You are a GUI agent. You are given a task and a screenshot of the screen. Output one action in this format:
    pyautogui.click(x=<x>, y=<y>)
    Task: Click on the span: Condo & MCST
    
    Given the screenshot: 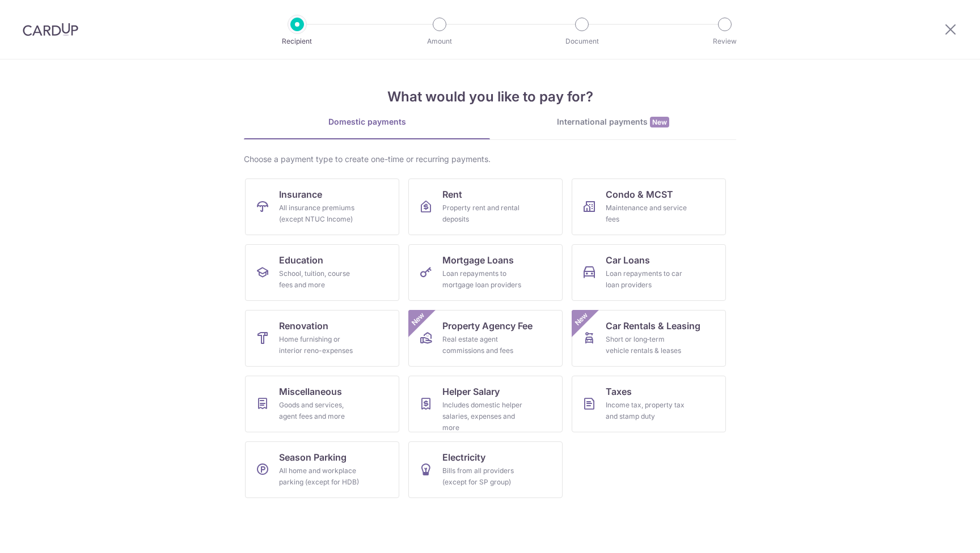 What is the action you would take?
    pyautogui.click(x=639, y=194)
    